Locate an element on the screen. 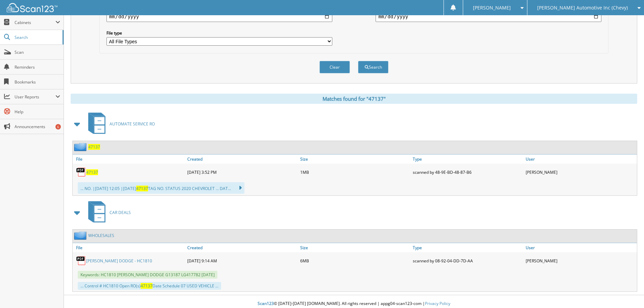 This screenshot has height=308, width=644. div: Matches found for "47137" is located at coordinates (354, 99).